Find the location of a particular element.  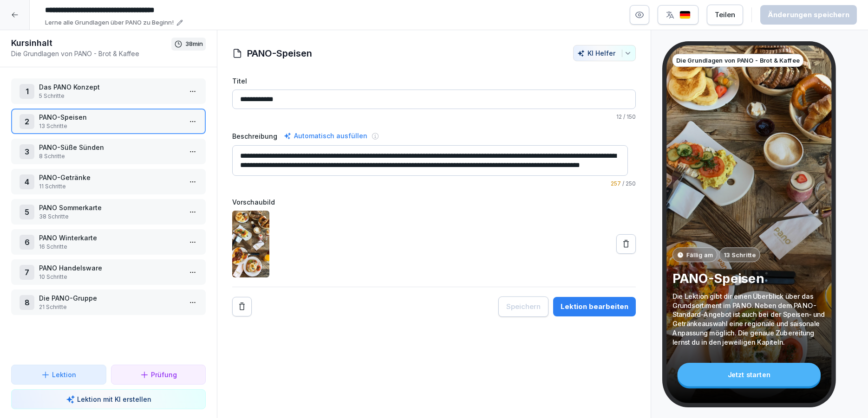

div: 5PANO Sommerkarte38 Schritte is located at coordinates (108, 212).